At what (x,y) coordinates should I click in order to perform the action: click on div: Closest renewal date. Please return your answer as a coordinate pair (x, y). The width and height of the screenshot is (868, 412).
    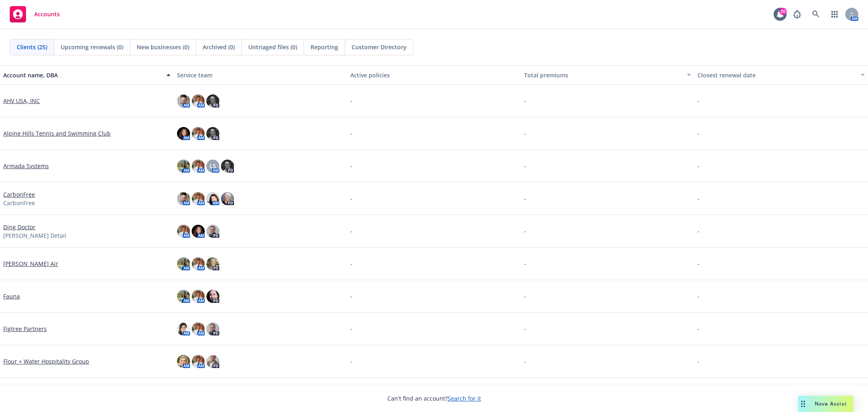
    Looking at the image, I should click on (776, 75).